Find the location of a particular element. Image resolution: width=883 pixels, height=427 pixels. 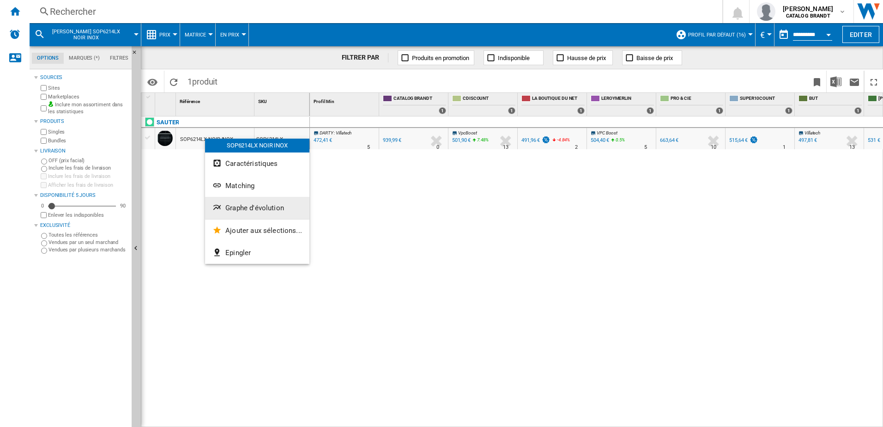

div: SOP6214LX NOIR INOX is located at coordinates (257, 145).